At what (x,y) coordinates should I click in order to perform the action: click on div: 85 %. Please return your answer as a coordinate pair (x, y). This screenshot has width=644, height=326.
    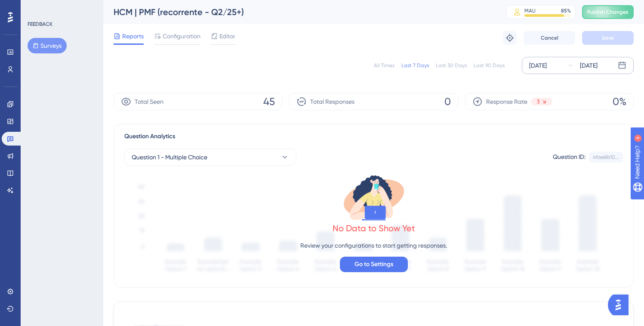
    Looking at the image, I should click on (566, 11).